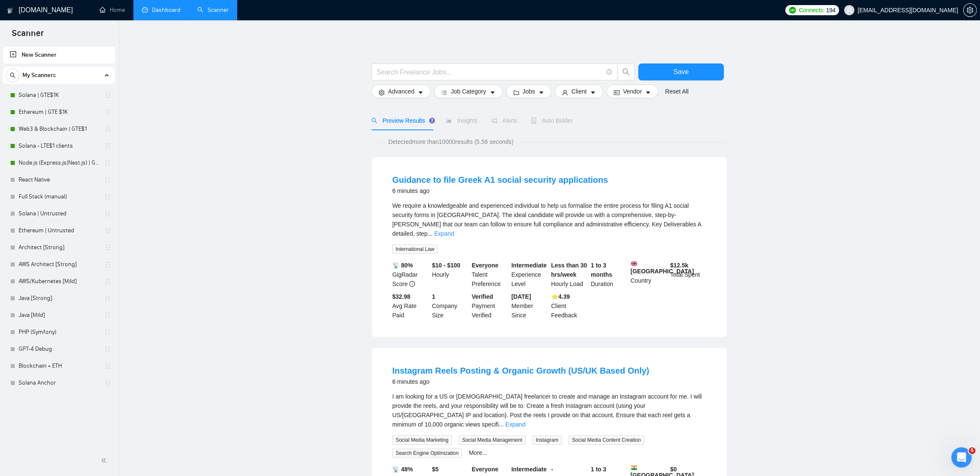  Describe the element at coordinates (59, 315) in the screenshot. I see `a: Java [Mild]` at that location.